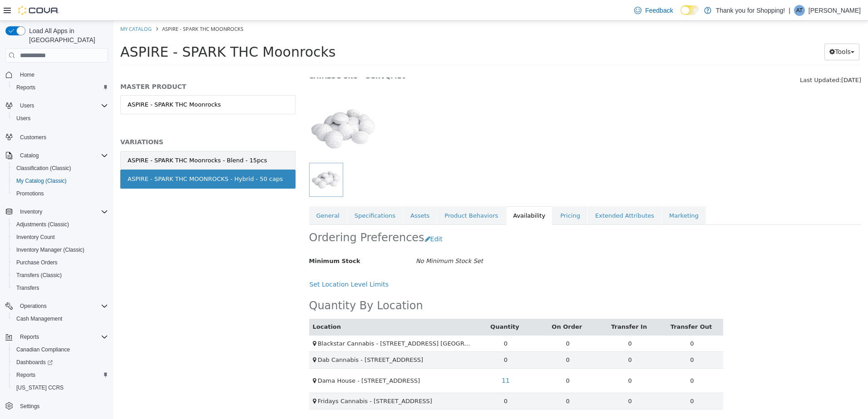  Describe the element at coordinates (60, 168) in the screenshot. I see `button: Classification (Classic)` at that location.